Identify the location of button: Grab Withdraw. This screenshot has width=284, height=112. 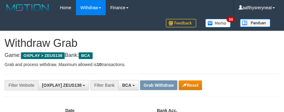
(158, 85).